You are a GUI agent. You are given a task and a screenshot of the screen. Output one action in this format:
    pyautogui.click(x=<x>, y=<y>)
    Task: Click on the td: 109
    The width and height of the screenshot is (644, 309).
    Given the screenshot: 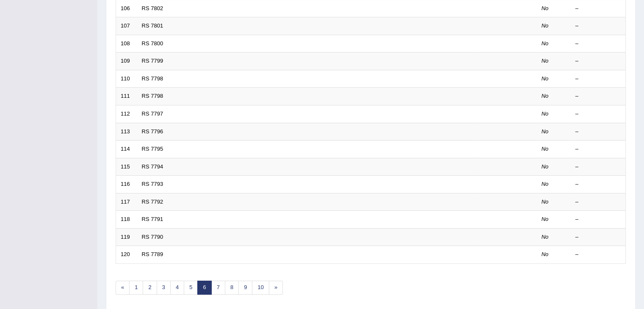 What is the action you would take?
    pyautogui.click(x=127, y=61)
    